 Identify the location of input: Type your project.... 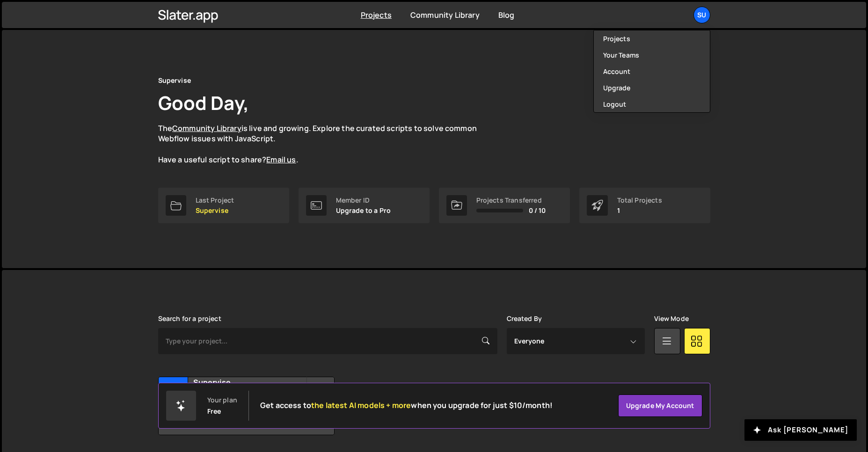
(327, 341).